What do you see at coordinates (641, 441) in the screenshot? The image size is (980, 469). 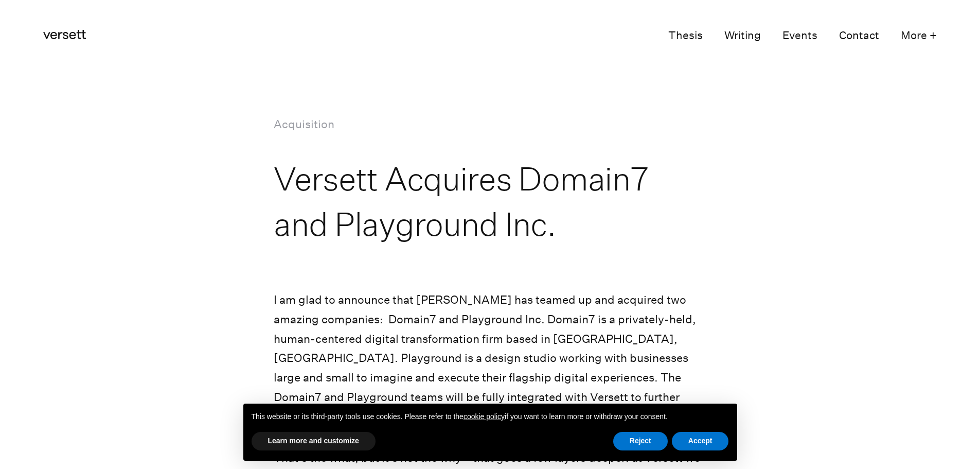 I see `button: Reject` at bounding box center [641, 441].